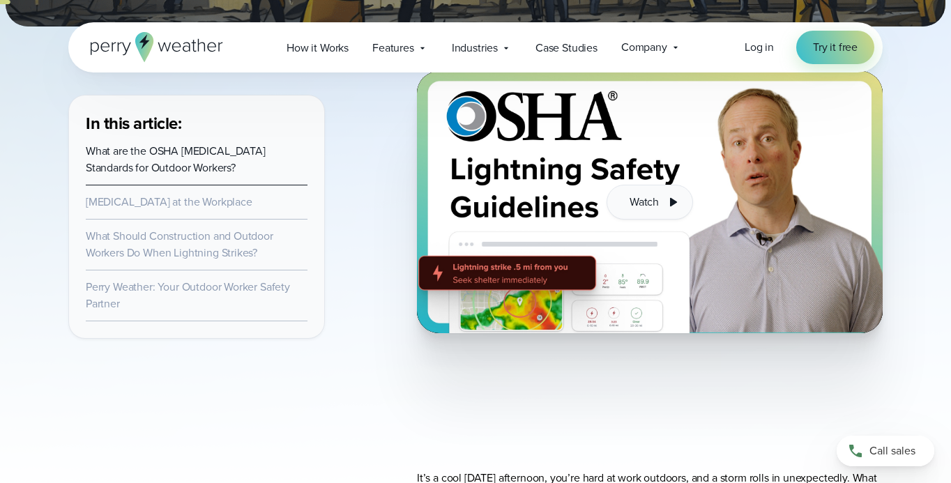 This screenshot has height=483, width=951. I want to click on button: Watch, so click(650, 202).